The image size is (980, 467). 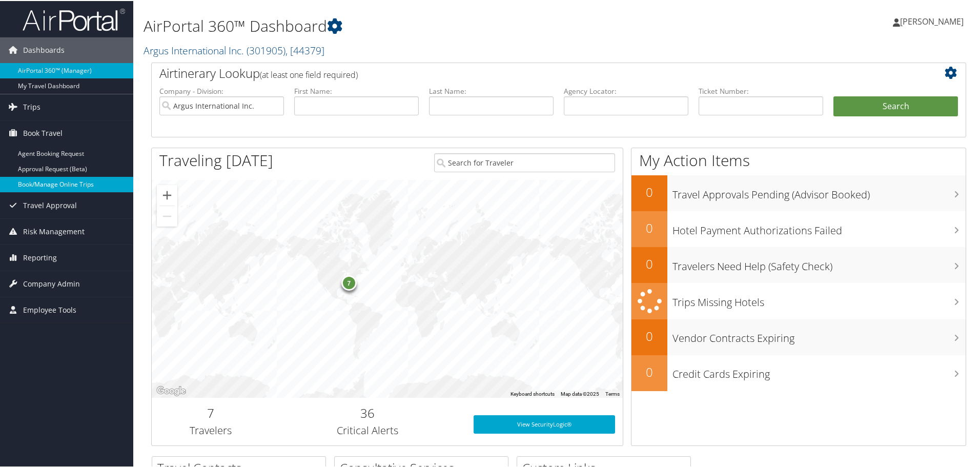 I want to click on a: Trips Missing Hotels, so click(x=799, y=300).